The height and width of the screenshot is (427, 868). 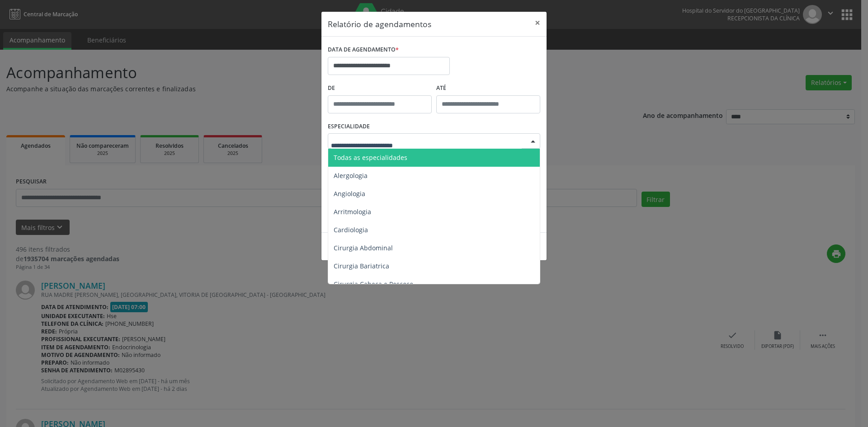 What do you see at coordinates (352, 211) in the screenshot?
I see `span: Arritmologia` at bounding box center [352, 211].